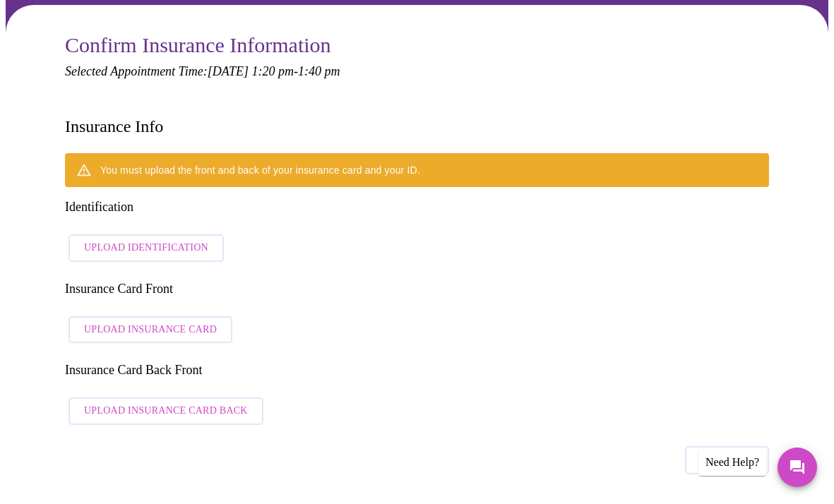 The image size is (834, 504). Describe the element at coordinates (146, 248) in the screenshot. I see `button: Upload Identification` at that location.